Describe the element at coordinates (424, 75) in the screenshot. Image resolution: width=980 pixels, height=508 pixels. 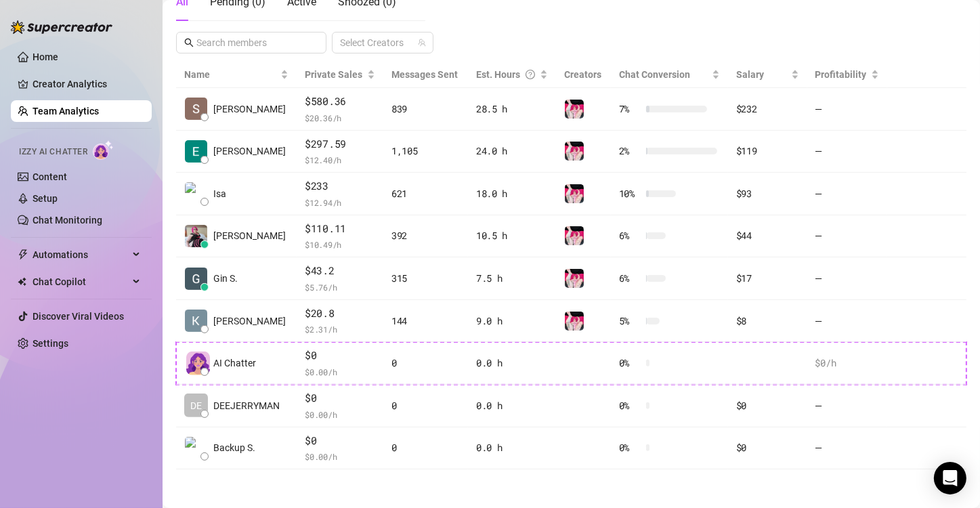
I see `span: Messages Sent` at that location.